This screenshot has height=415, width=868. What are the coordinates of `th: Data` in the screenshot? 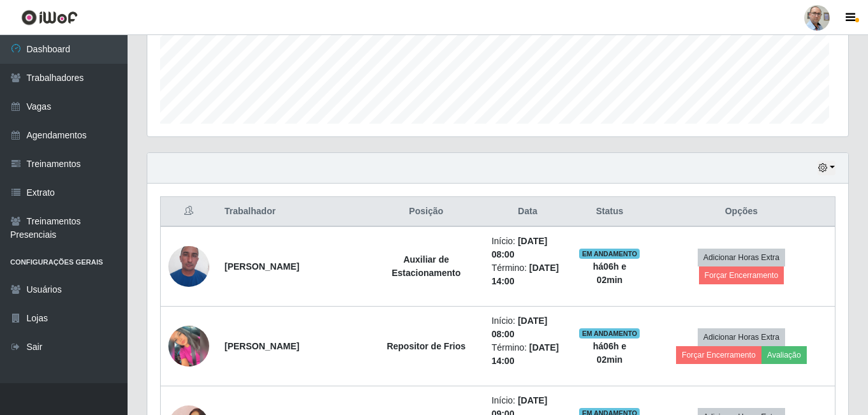 It's located at (527, 212).